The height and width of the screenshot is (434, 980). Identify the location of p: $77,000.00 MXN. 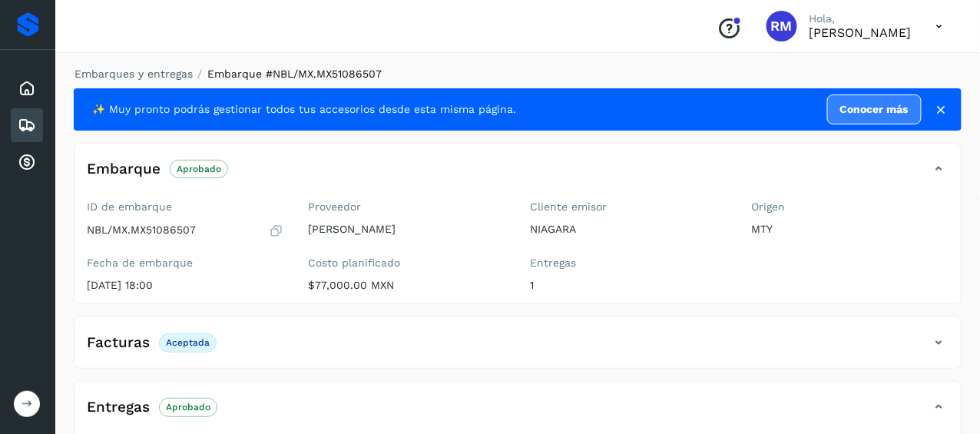
(407, 285).